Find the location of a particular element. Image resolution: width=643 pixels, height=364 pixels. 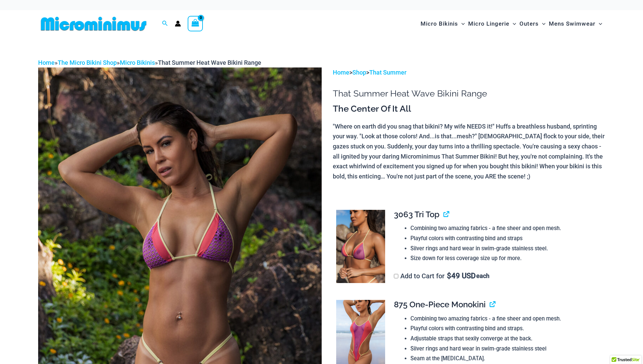

img: MM SHOP LOGO FLAT is located at coordinates (94, 24).